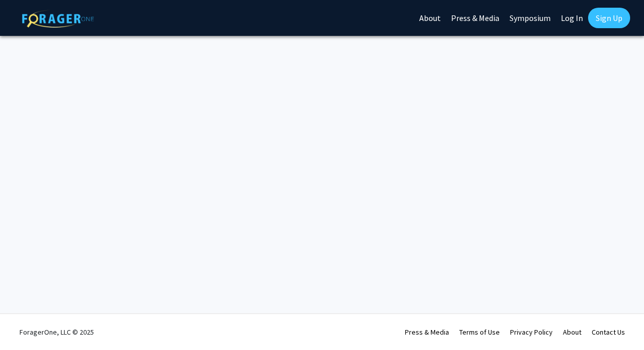  I want to click on a: Privacy Policy, so click(531, 332).